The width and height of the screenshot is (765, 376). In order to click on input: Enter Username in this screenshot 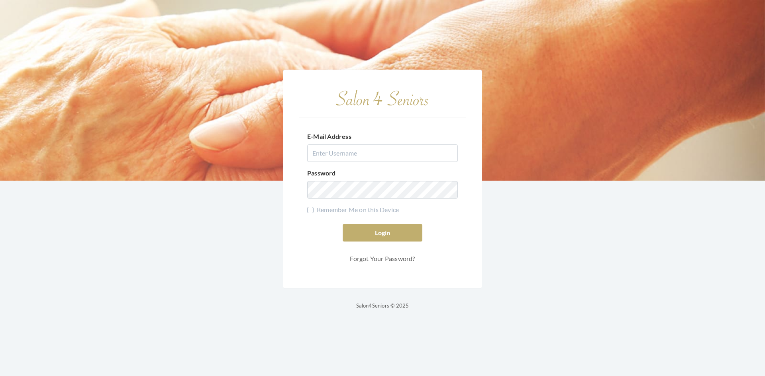, I will do `click(382, 153)`.